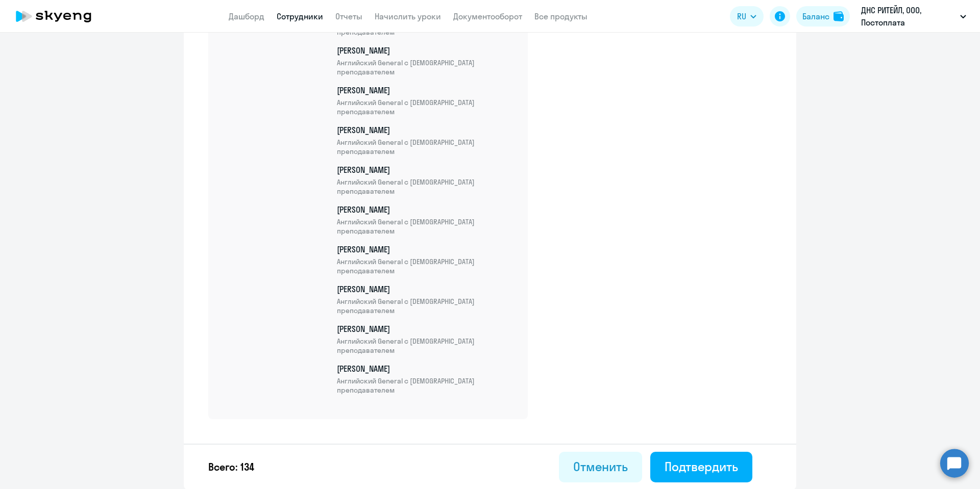 The height and width of the screenshot is (489, 980). Describe the element at coordinates (348, 16) in the screenshot. I see `a: Отчеты` at that location.